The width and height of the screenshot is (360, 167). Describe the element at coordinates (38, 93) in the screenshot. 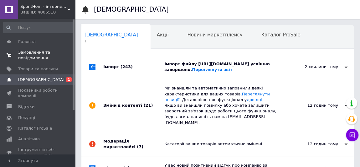

I see `span: Показники роботи компанії` at that location.